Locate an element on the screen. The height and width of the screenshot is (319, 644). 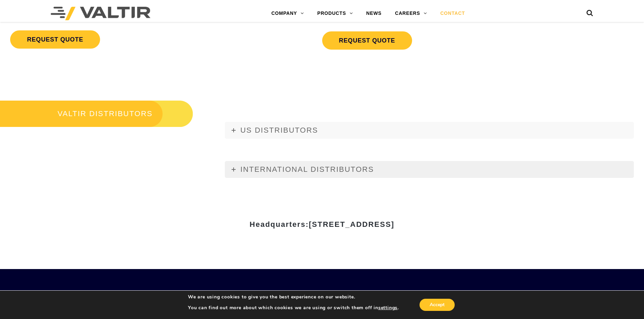
img: Valtir is located at coordinates (100, 13).